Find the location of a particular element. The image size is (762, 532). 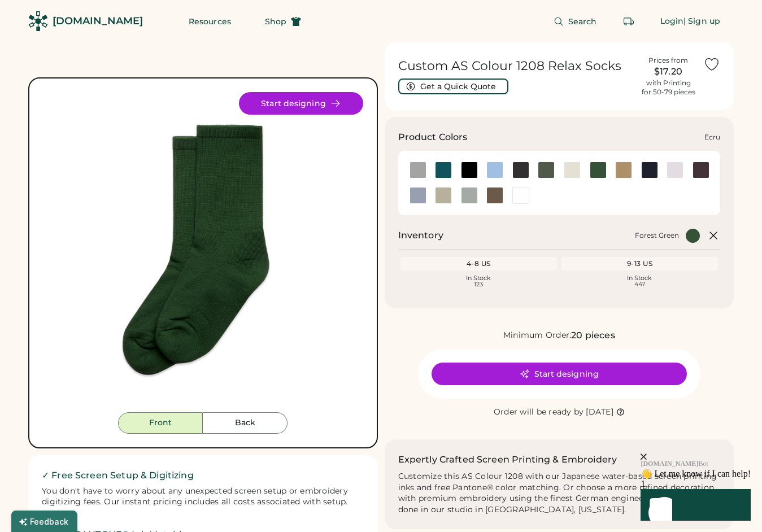

button: Search is located at coordinates (575, 21).